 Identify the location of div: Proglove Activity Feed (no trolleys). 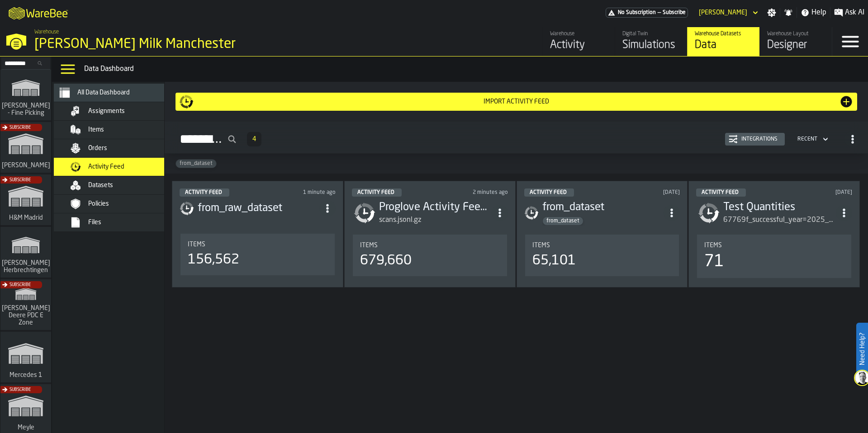
(435, 208).